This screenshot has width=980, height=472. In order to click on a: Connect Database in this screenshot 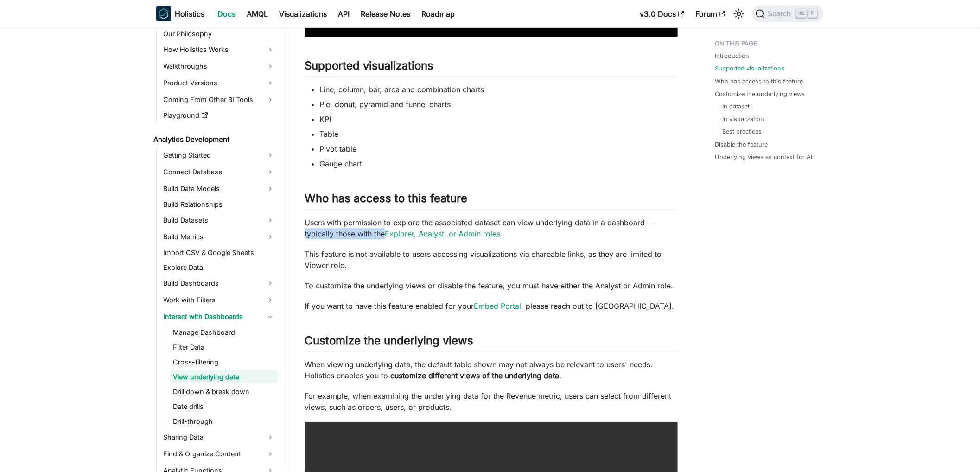, I will do `click(219, 172)`.